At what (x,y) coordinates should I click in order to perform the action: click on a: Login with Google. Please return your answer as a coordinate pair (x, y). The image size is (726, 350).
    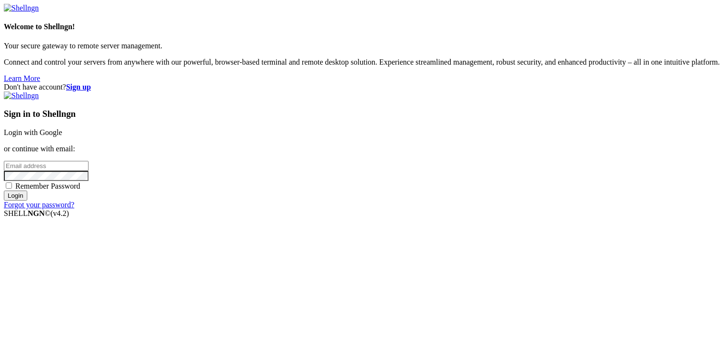
    Looking at the image, I should click on (33, 132).